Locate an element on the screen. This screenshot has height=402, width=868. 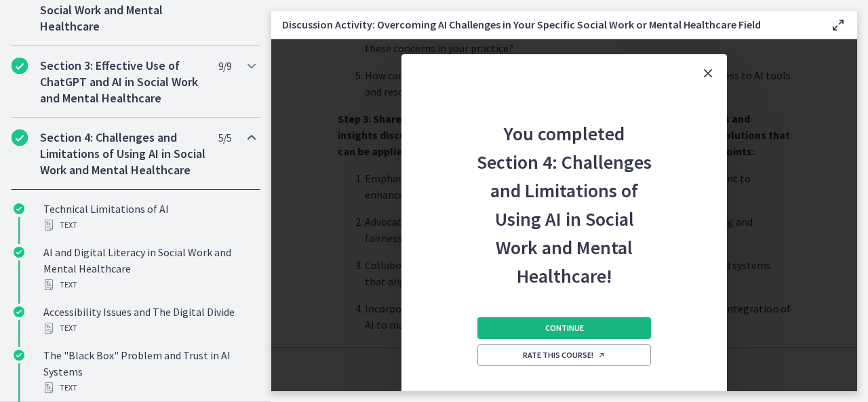
h2: You completed Section 4: Challenges and Limitations of Using AI in Social Work and Mental Healthc... is located at coordinates (564, 192).